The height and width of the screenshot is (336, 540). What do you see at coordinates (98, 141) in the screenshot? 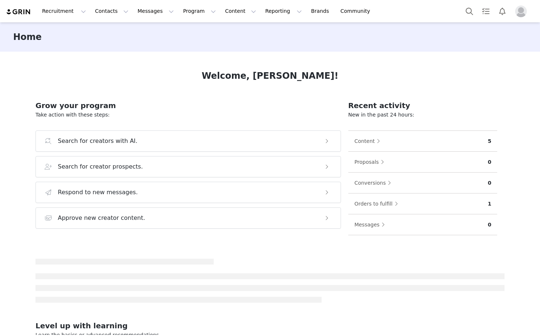
I see `h3: Search for creators with AI.` at bounding box center [98, 141].